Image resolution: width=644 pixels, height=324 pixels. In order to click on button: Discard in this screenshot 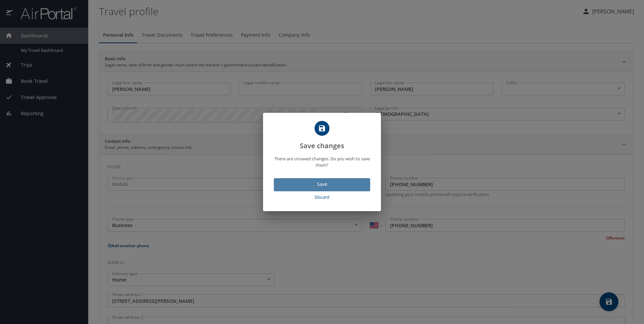, I will do `click(322, 197)`.